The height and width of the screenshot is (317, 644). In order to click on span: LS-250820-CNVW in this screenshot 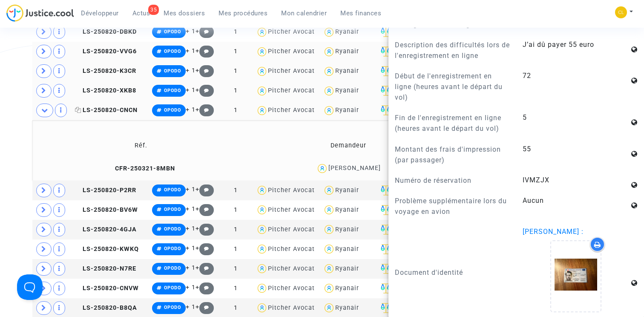, I will do `click(107, 288)`.